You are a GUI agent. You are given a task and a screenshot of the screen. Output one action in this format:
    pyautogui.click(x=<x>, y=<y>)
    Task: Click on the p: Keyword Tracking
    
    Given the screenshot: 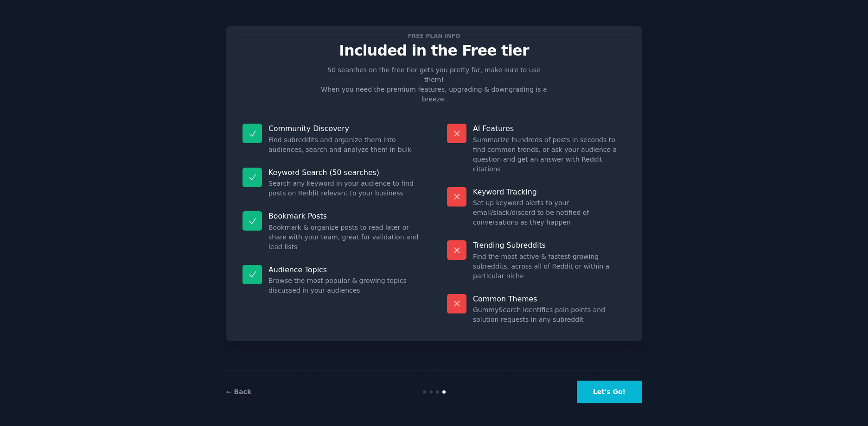 What is the action you would take?
    pyautogui.click(x=549, y=192)
    